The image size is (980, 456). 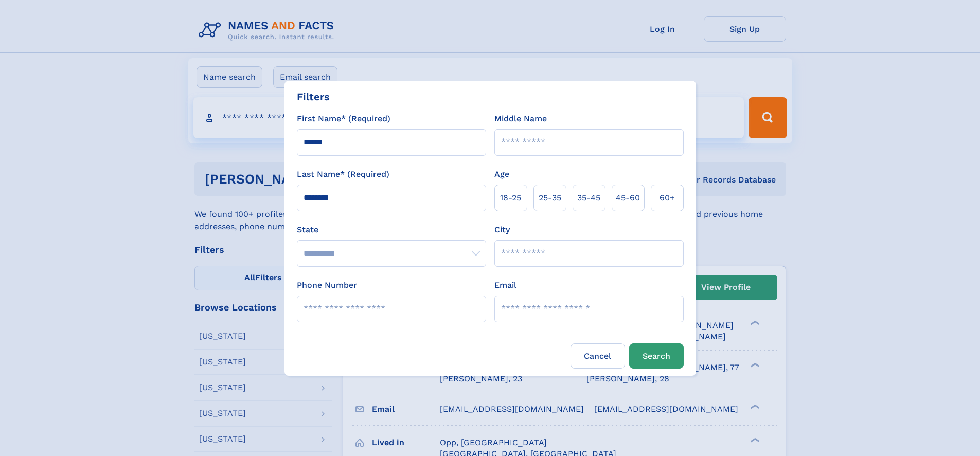 I want to click on label: Last Name* (Required), so click(x=343, y=174).